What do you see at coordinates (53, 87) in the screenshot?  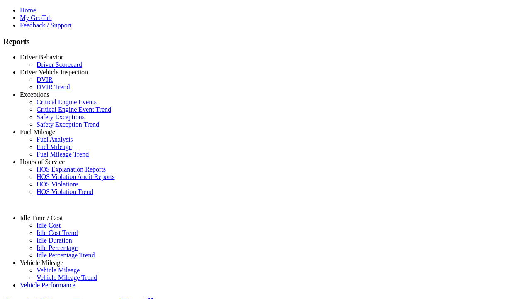 I see `a: DVIR Trend` at bounding box center [53, 87].